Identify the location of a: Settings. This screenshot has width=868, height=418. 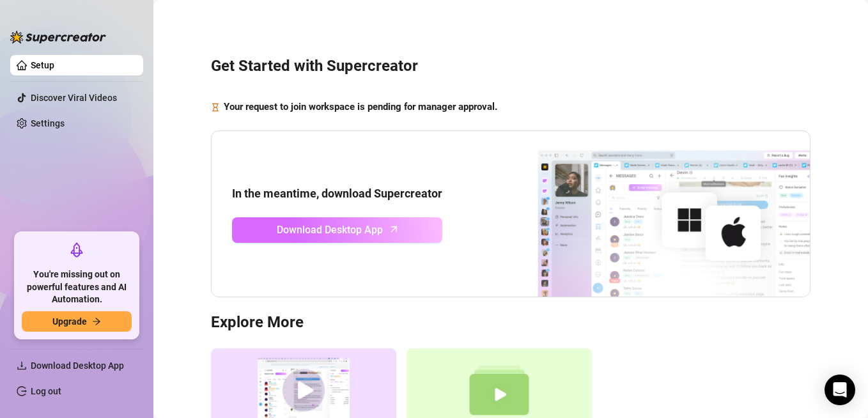
(47, 124).